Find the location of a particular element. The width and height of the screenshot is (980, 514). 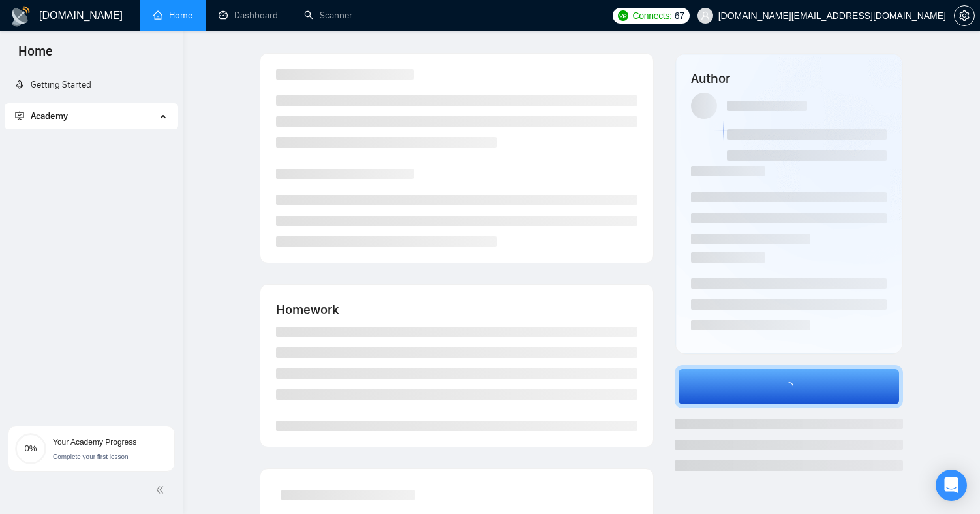

div: Open Intercom Messenger is located at coordinates (952, 485).